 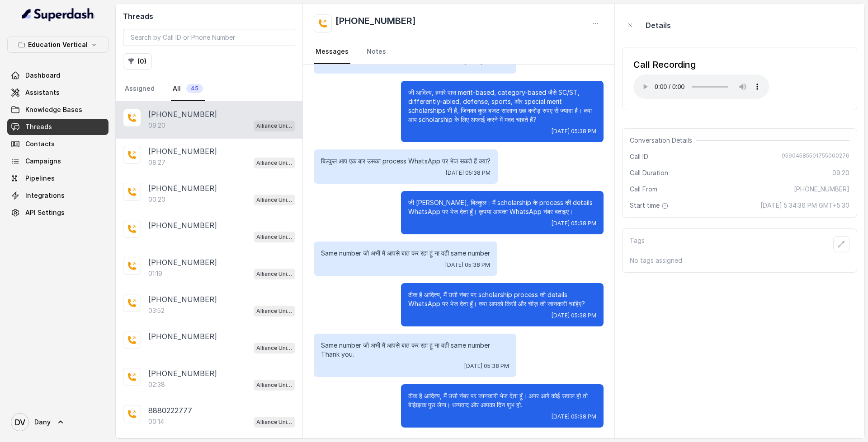 I want to click on span: Dany, so click(x=42, y=423).